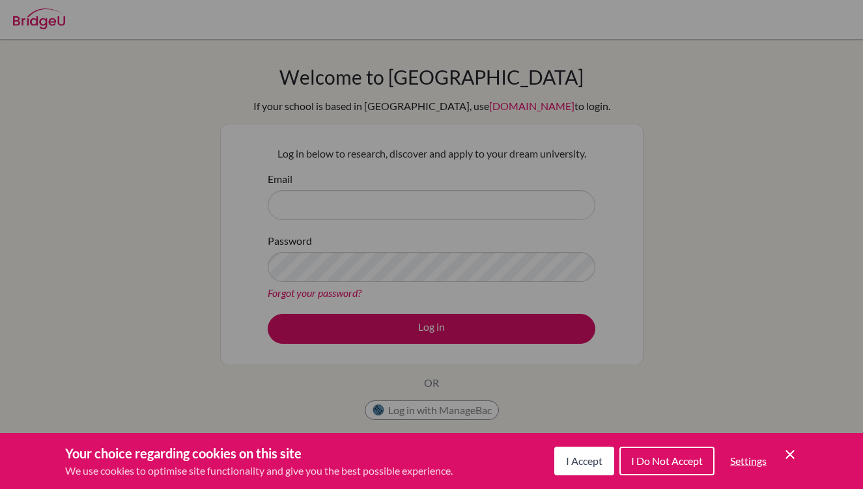 This screenshot has width=863, height=489. What do you see at coordinates (259, 471) in the screenshot?
I see `p: We use cookies to optimise site functionality and give you the best possible experience.` at bounding box center [259, 471].